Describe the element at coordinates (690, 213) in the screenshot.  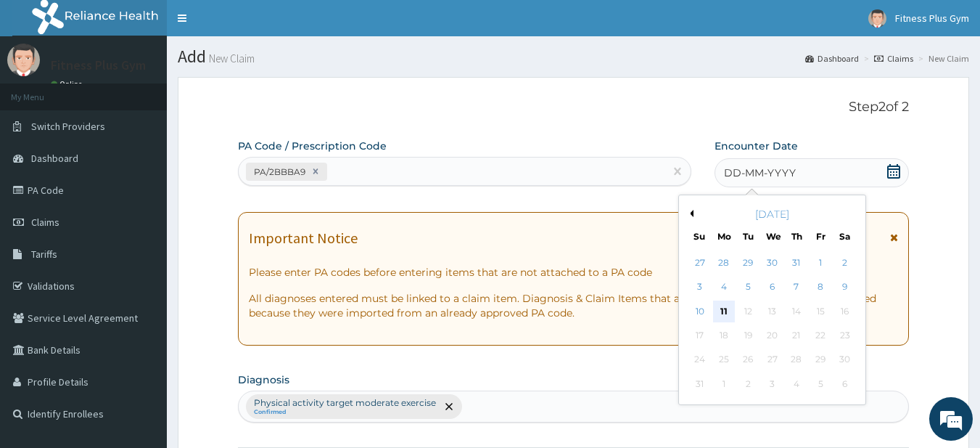
I see `button: Previous Month` at that location.